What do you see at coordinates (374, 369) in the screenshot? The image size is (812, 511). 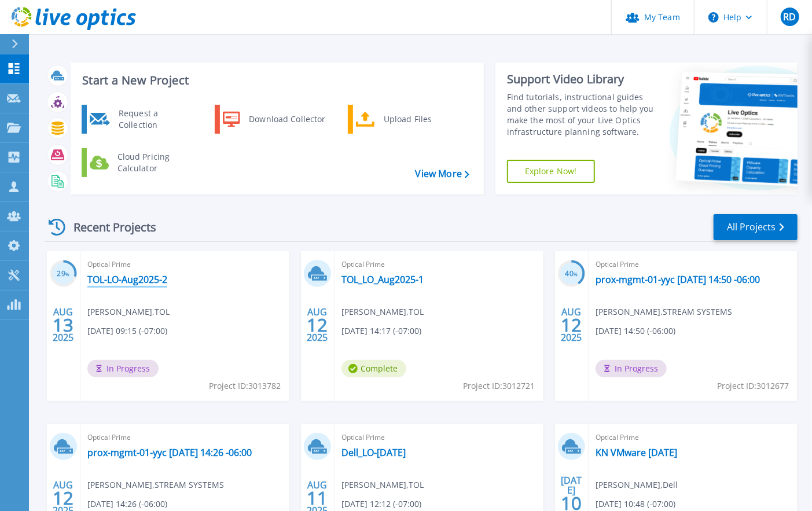 I see `span: Complete` at bounding box center [374, 369].